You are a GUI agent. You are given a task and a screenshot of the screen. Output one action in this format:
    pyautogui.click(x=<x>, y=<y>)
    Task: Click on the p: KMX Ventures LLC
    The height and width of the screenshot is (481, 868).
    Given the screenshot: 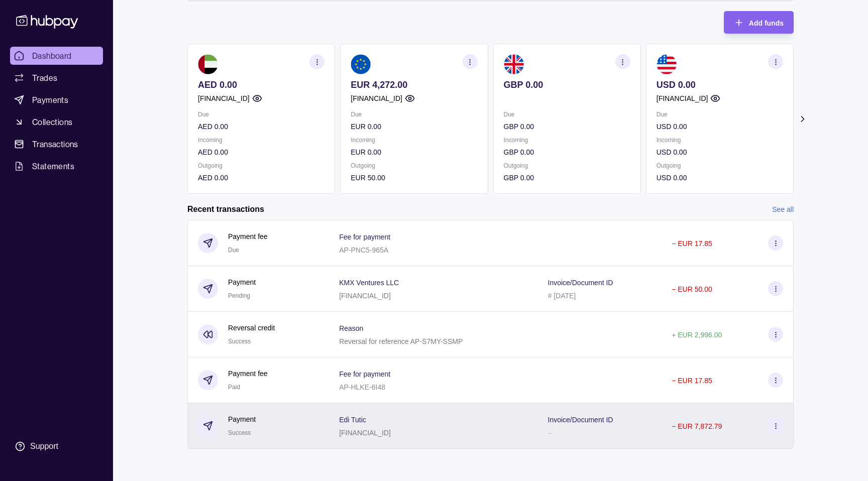 What is the action you would take?
    pyautogui.click(x=368, y=283)
    